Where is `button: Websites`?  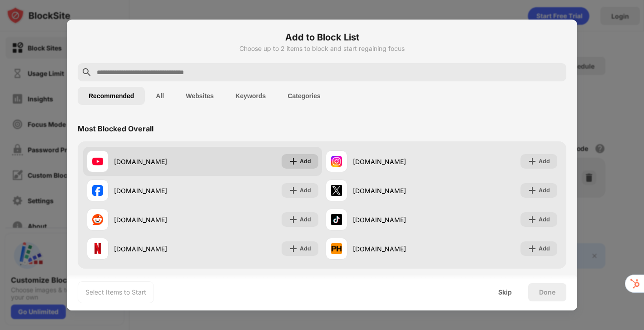 button: Websites is located at coordinates (199, 96).